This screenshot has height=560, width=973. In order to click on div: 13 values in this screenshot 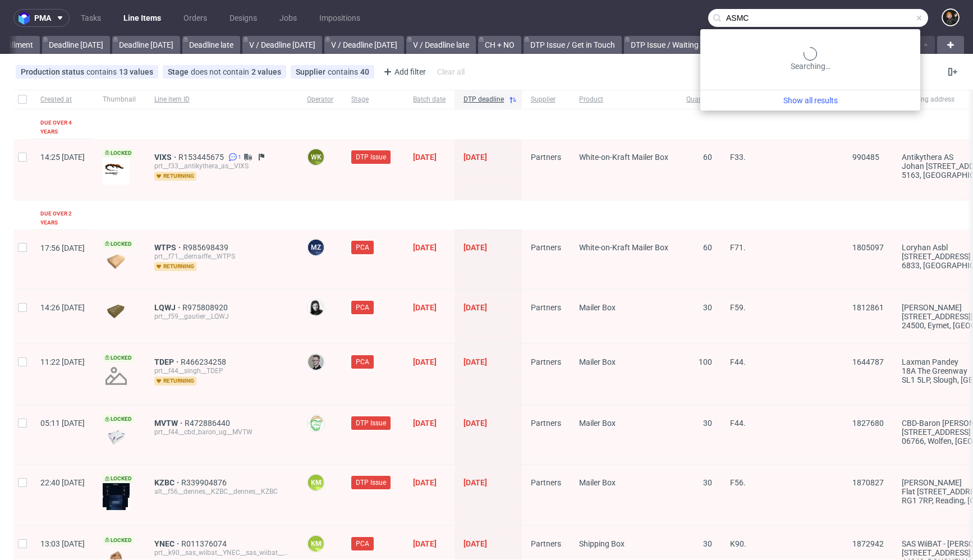, I will do `click(135, 72)`.